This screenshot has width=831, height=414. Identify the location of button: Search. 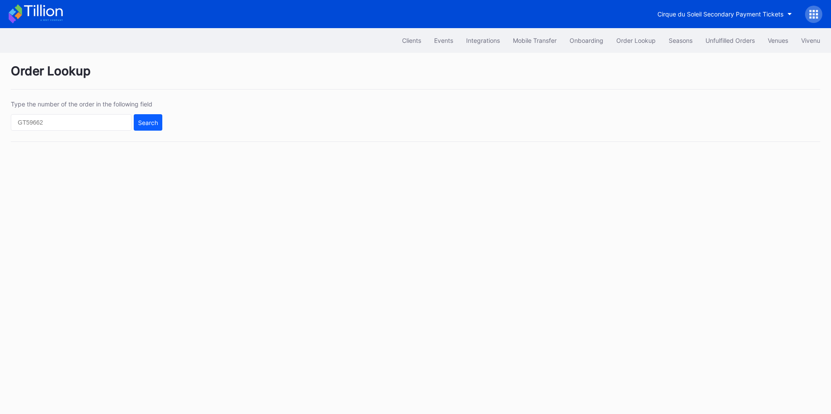
(148, 123).